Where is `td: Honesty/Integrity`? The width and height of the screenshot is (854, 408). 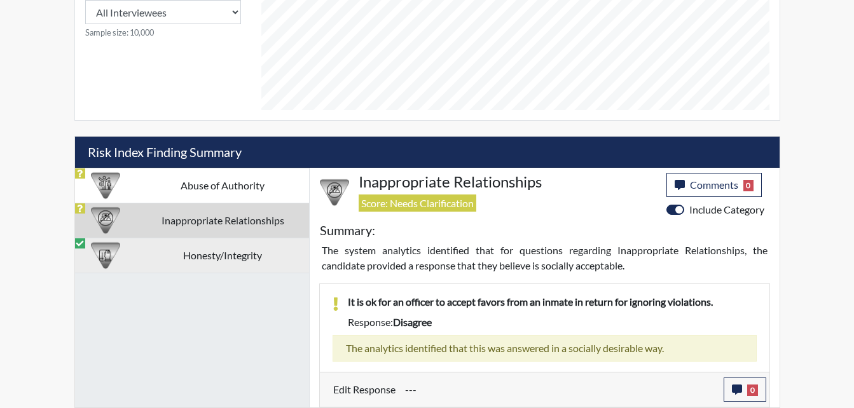 td: Honesty/Integrity is located at coordinates (223, 255).